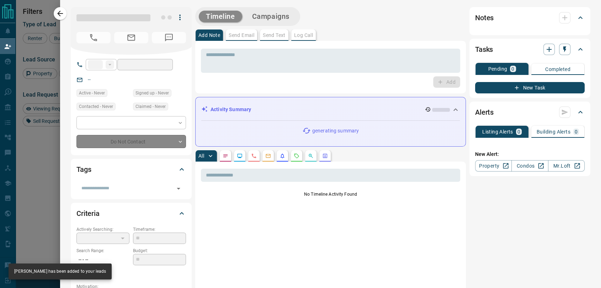 This screenshot has width=601, height=288. I want to click on h2: Criteria, so click(88, 214).